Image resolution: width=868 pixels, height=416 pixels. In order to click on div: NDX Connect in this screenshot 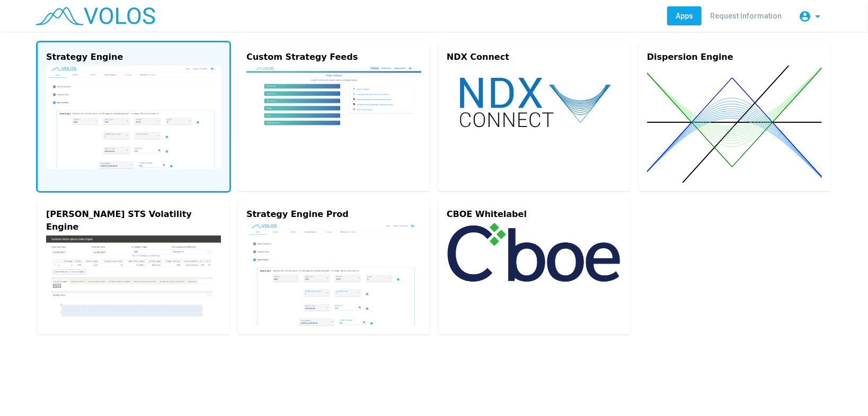, I will do `click(534, 57)`.